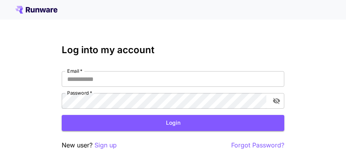  What do you see at coordinates (257, 145) in the screenshot?
I see `p: Forgot Password?` at bounding box center [257, 145].